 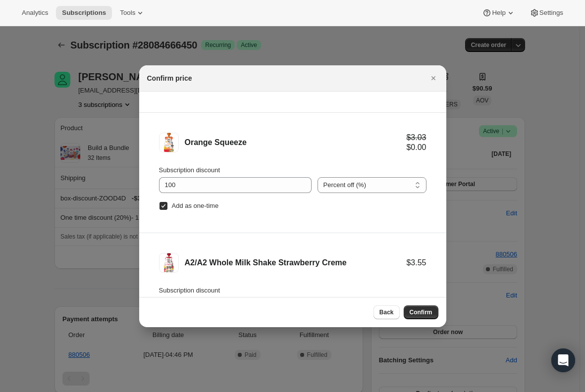 I want to click on span: Settings, so click(x=551, y=13).